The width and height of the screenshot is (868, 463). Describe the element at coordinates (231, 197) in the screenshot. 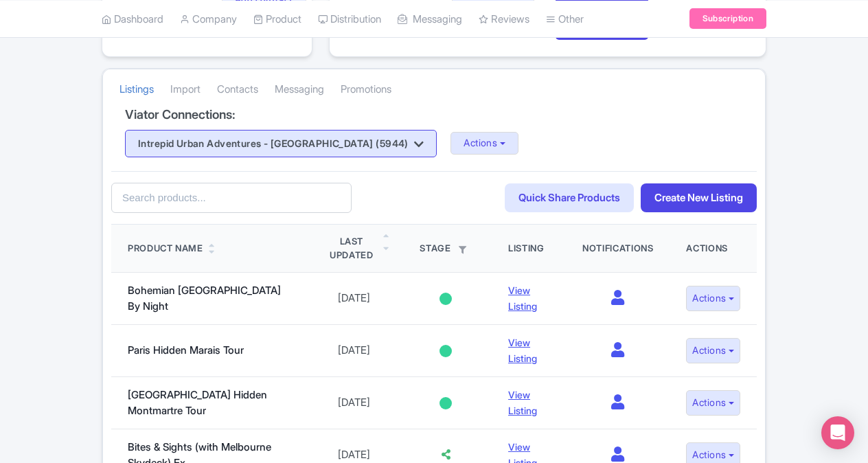

I see `input: Search products...` at that location.